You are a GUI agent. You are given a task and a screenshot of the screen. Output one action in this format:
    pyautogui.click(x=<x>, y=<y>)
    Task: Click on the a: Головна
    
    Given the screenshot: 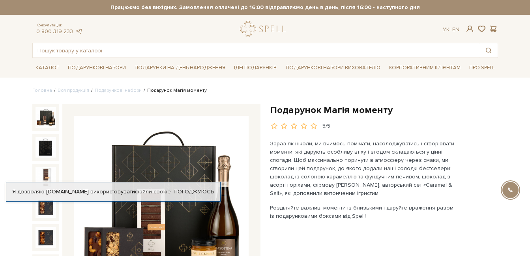 What is the action you would take?
    pyautogui.click(x=42, y=90)
    